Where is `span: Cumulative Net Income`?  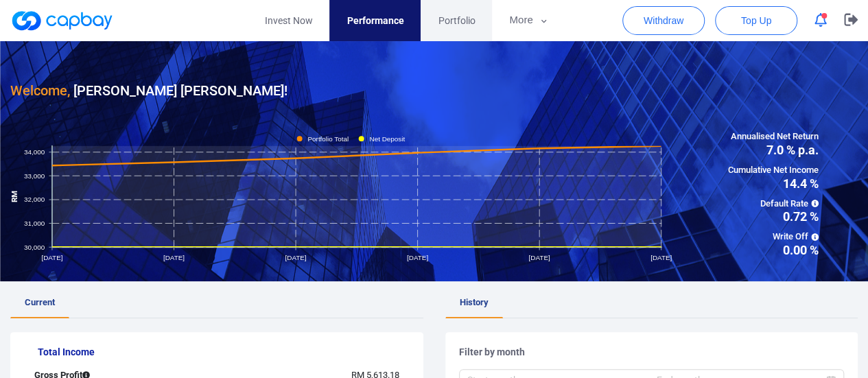 span: Cumulative Net Income is located at coordinates (774, 170).